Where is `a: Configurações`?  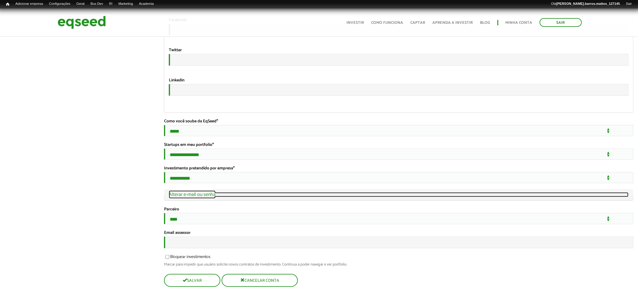 a: Configurações is located at coordinates (60, 4).